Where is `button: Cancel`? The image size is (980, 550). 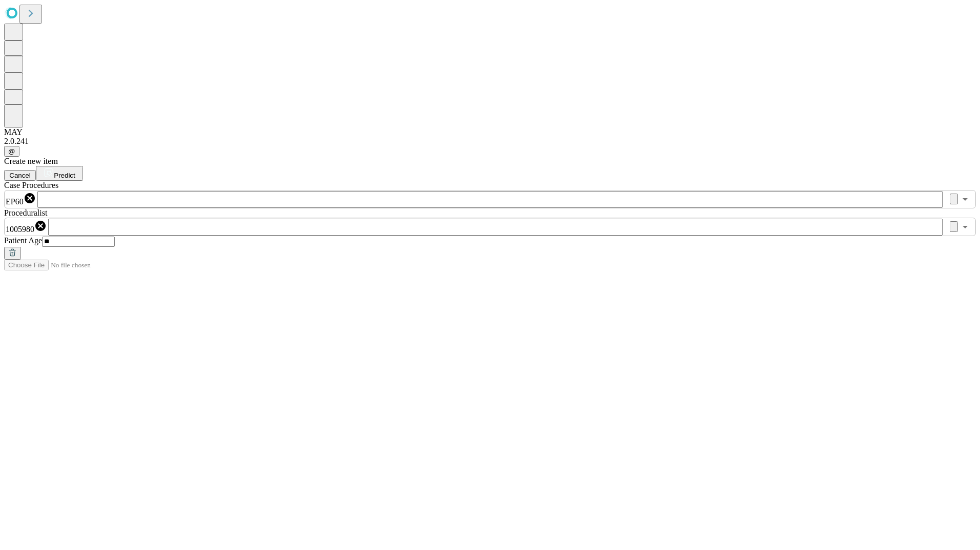
button: Cancel is located at coordinates (20, 175).